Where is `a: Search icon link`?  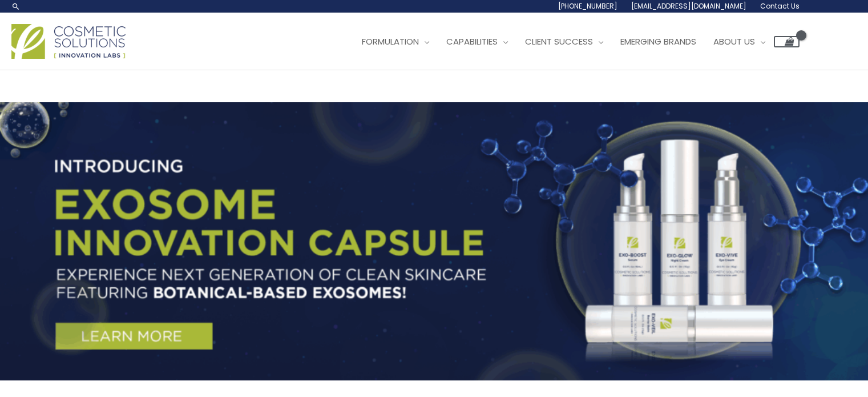 a: Search icon link is located at coordinates (16, 7).